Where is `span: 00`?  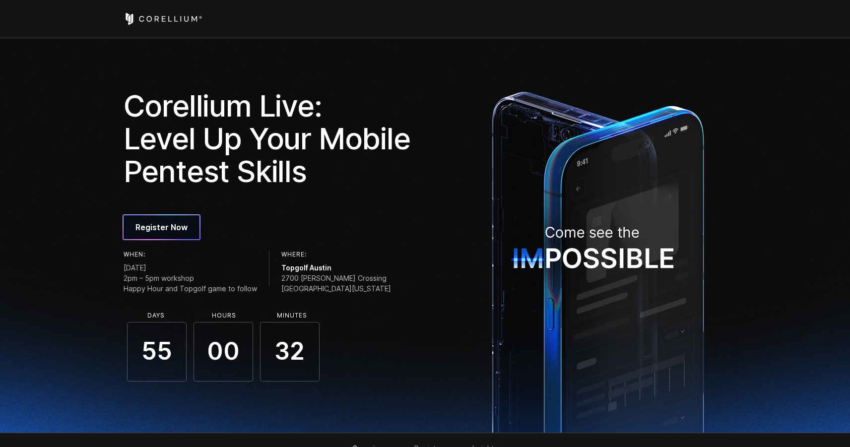 span: 00 is located at coordinates (223, 352).